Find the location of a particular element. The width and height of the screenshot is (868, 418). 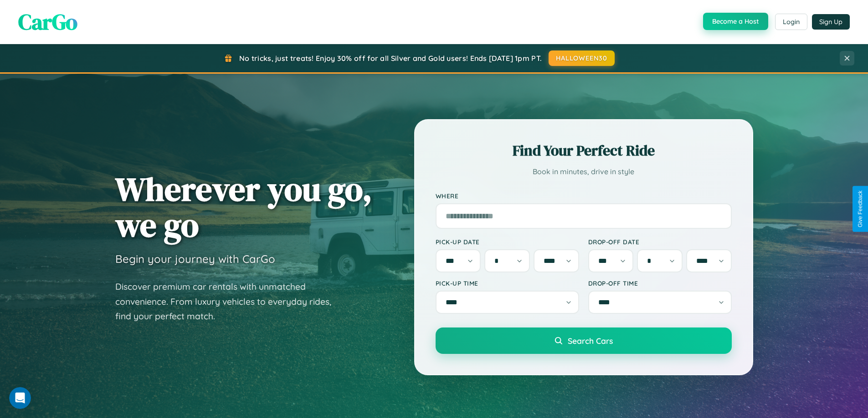

button: Login is located at coordinates (791, 22).